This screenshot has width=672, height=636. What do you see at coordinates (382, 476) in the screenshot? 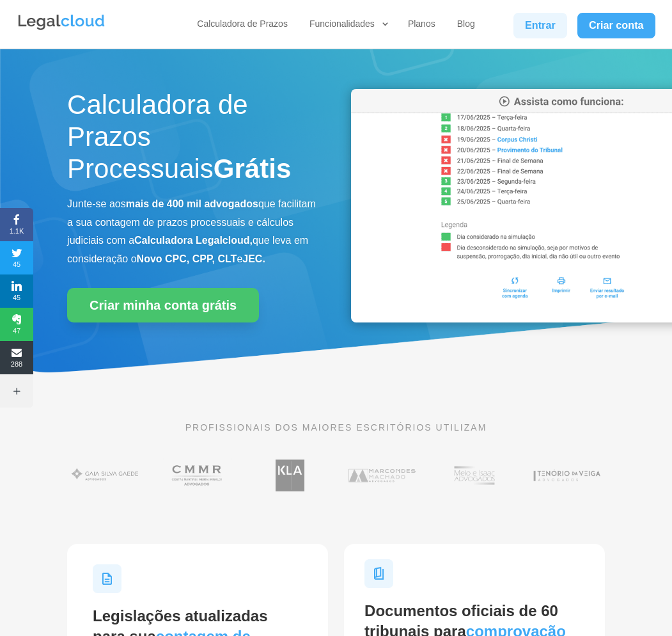
I see `img: Marcondes Machado Advogados utilizam a Legalcloud` at bounding box center [382, 476].